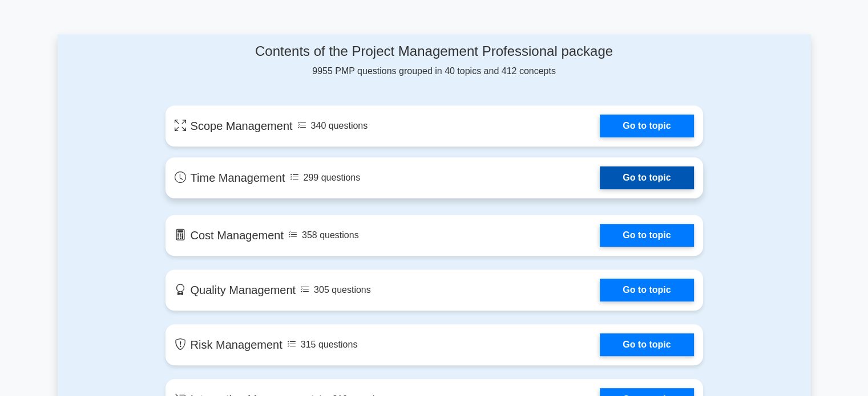 The width and height of the screenshot is (868, 396). What do you see at coordinates (434, 51) in the screenshot?
I see `h4: Contents of the Project Management Professional package` at bounding box center [434, 51].